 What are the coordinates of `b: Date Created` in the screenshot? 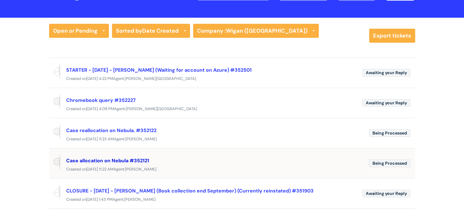 It's located at (160, 31).